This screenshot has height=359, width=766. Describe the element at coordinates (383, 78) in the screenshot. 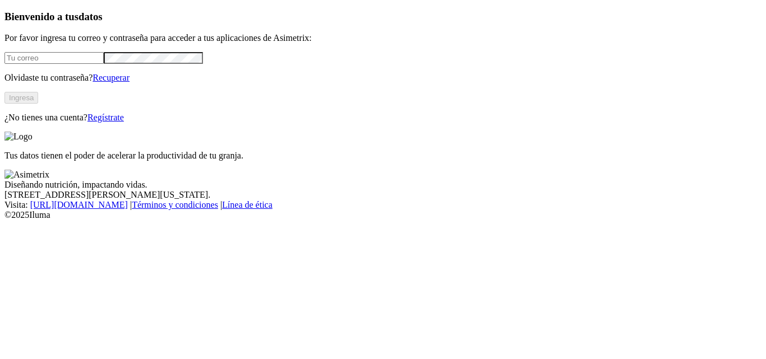

I see `p: Olvidaste tu contraseña?` at that location.